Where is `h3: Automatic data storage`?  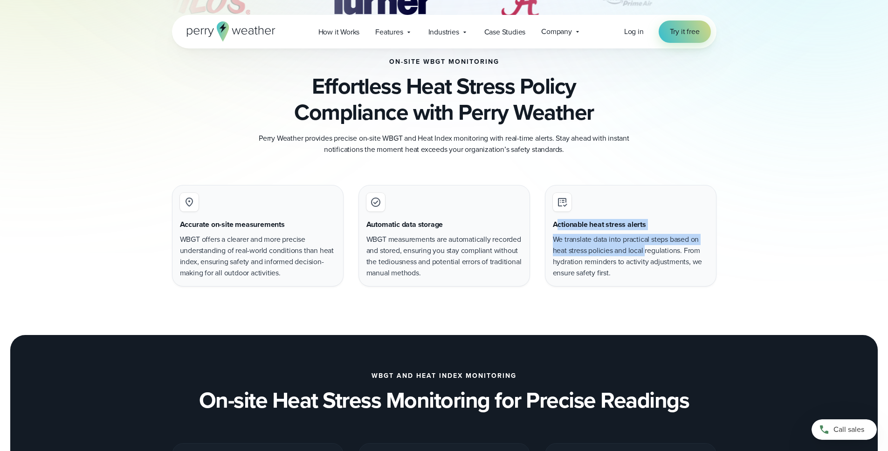 h3: Automatic data storage is located at coordinates (404, 225).